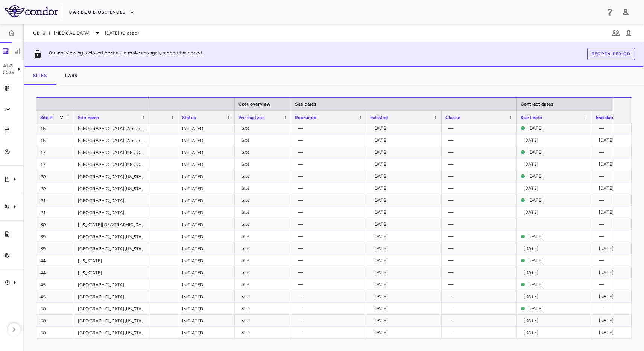  What do you see at coordinates (55, 212) in the screenshot?
I see `div: 24` at bounding box center [55, 212].